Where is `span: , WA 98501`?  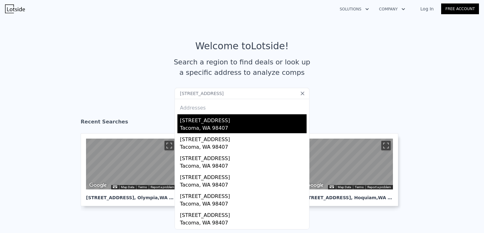 span: , WA 98501 is located at coordinates (171, 197).